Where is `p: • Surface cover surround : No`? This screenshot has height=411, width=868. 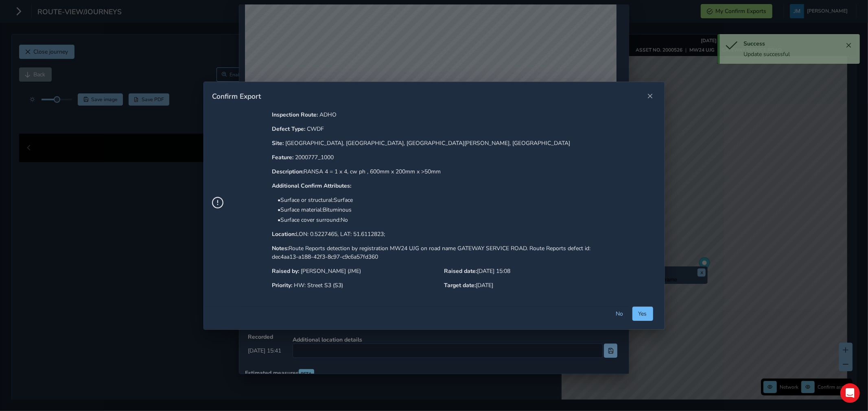
p: • Surface cover surround : No is located at coordinates (445, 220).